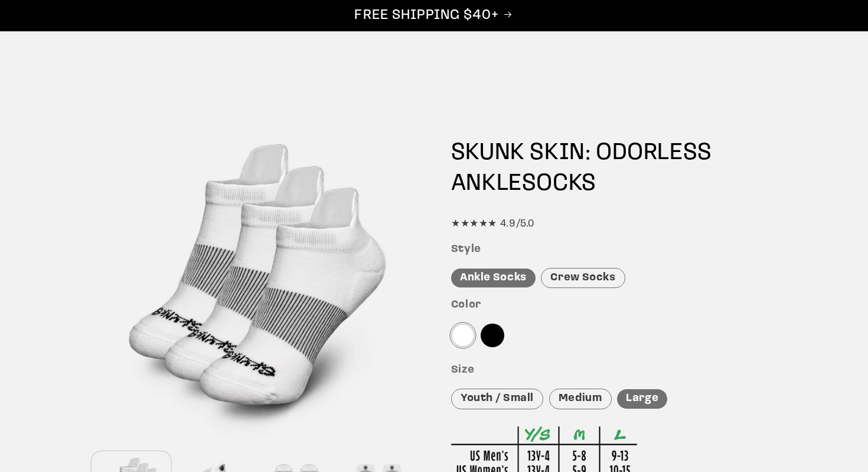  Describe the element at coordinates (493, 278) in the screenshot. I see `div: Ankle Socks` at that location.